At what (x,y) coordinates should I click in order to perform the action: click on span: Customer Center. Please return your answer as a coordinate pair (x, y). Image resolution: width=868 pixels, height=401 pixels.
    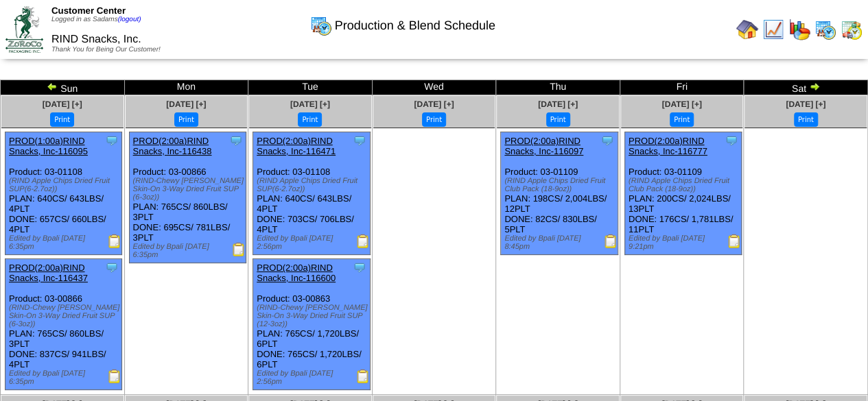
    Looking at the image, I should click on (89, 10).